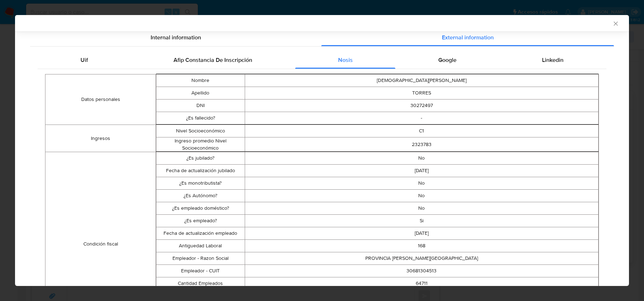 This screenshot has height=301, width=644. What do you see at coordinates (447, 59) in the screenshot?
I see `span: Google` at bounding box center [447, 59].